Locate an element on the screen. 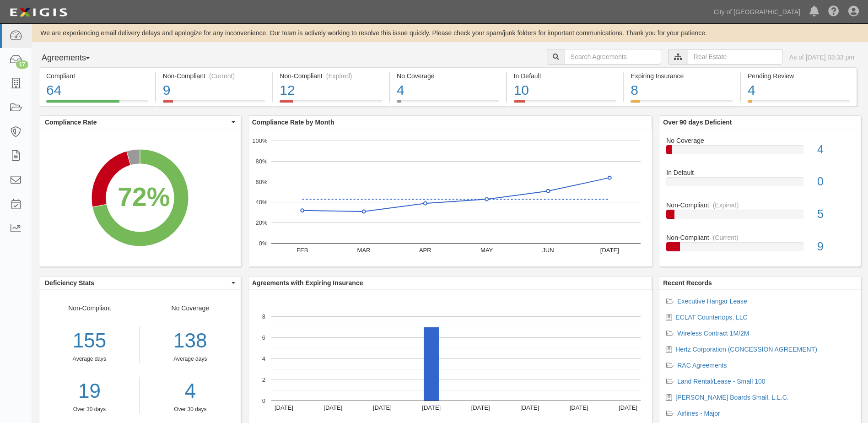 Image resolution: width=868 pixels, height=423 pixels. text: APR is located at coordinates (425, 250).